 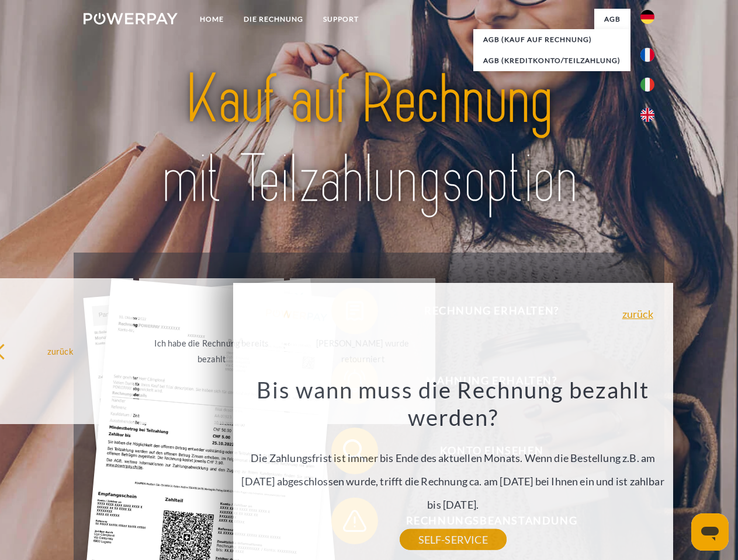 What do you see at coordinates (369, 140) in the screenshot?
I see `img: title-powerpay_de.svg` at bounding box center [369, 140].